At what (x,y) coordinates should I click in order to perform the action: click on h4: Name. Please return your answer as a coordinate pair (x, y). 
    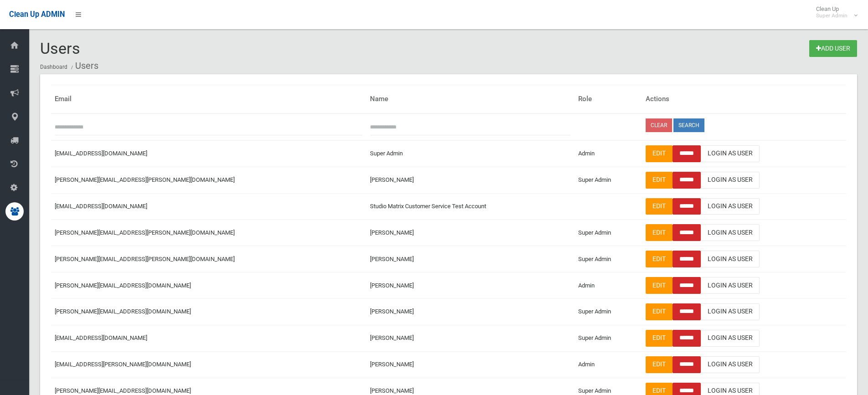
    Looking at the image, I should click on (470, 99).